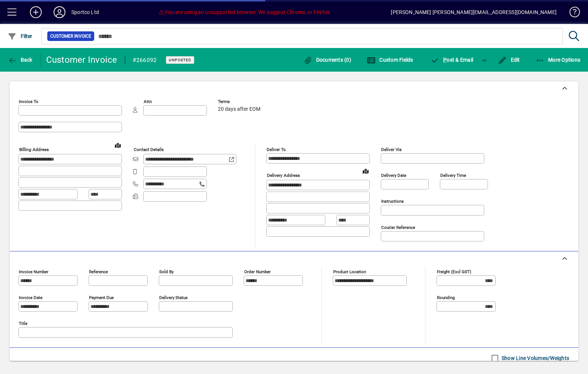 This screenshot has width=588, height=374. What do you see at coordinates (36, 12) in the screenshot?
I see `button: Add` at bounding box center [36, 12].